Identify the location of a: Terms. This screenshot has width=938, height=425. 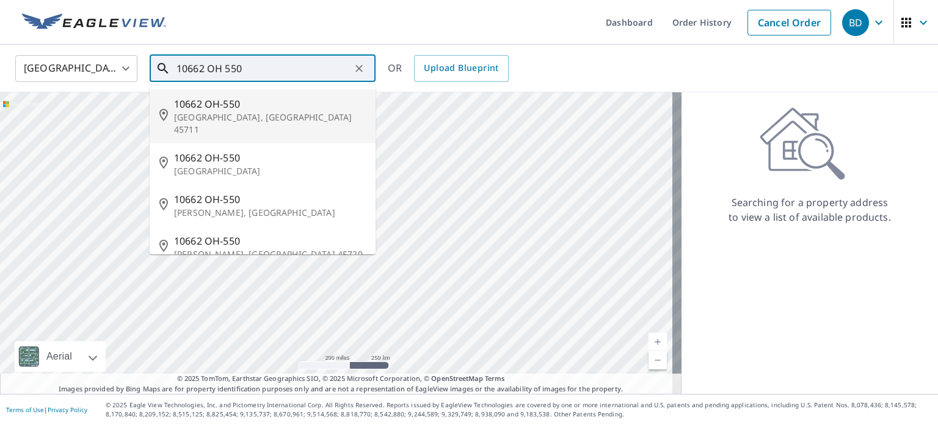
(495, 378).